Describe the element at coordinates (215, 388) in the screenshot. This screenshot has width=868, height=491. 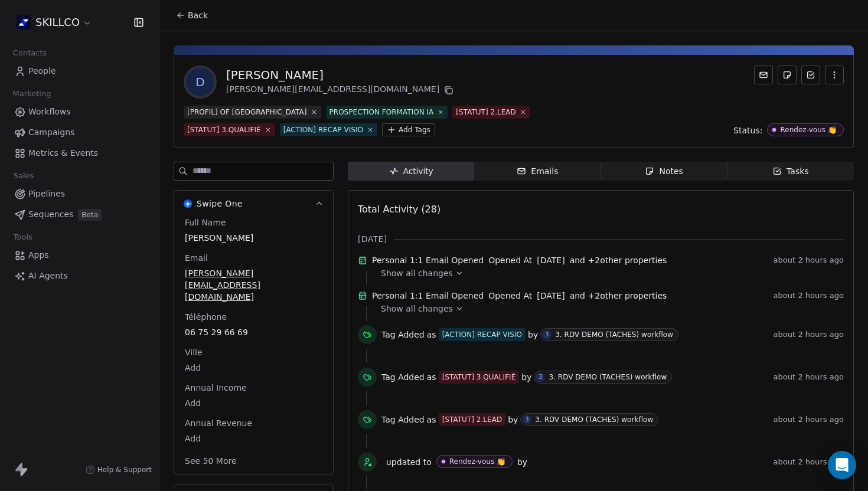
I see `span: Annual Income` at that location.